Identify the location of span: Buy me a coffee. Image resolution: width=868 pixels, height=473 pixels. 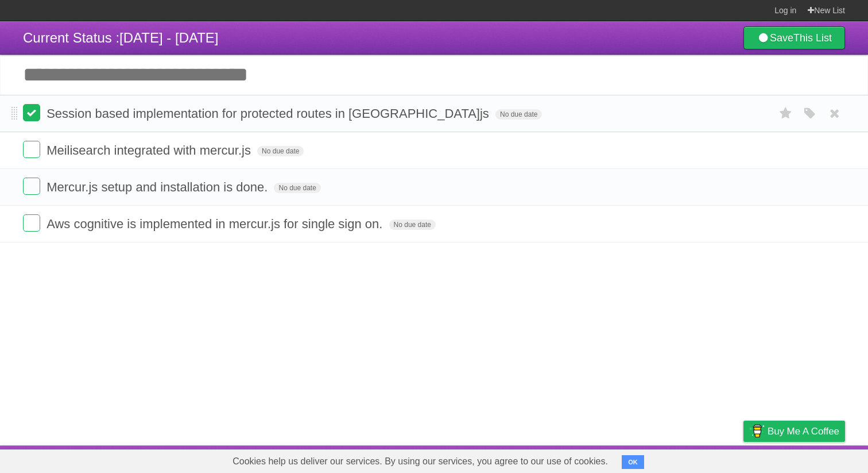
(803, 431).